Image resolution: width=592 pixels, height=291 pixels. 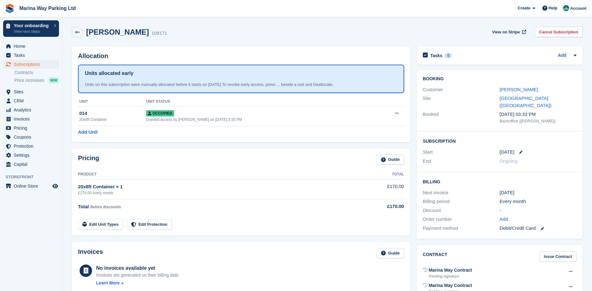 I want to click on th: Unit, so click(x=112, y=102).